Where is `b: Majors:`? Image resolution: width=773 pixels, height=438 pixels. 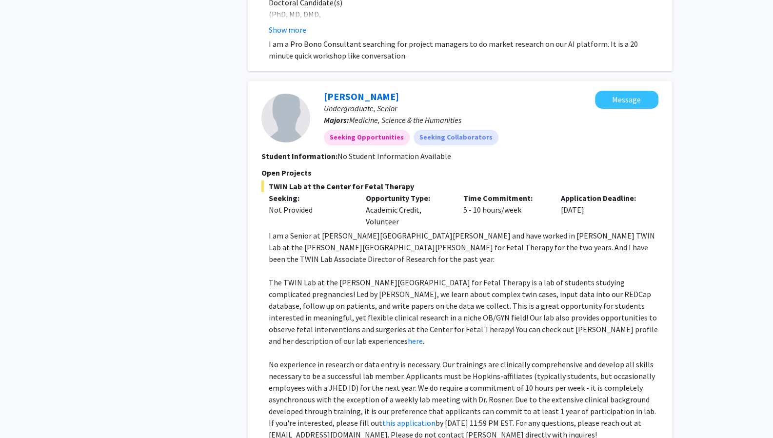 b: Majors: is located at coordinates (337, 120).